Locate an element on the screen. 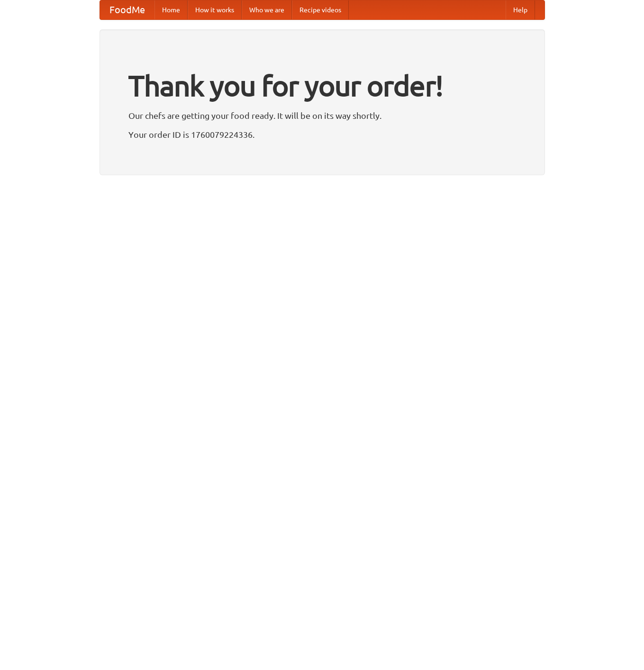  p: Our chefs are getting your food ready. It will be on its way shortly. is located at coordinates (322, 116).